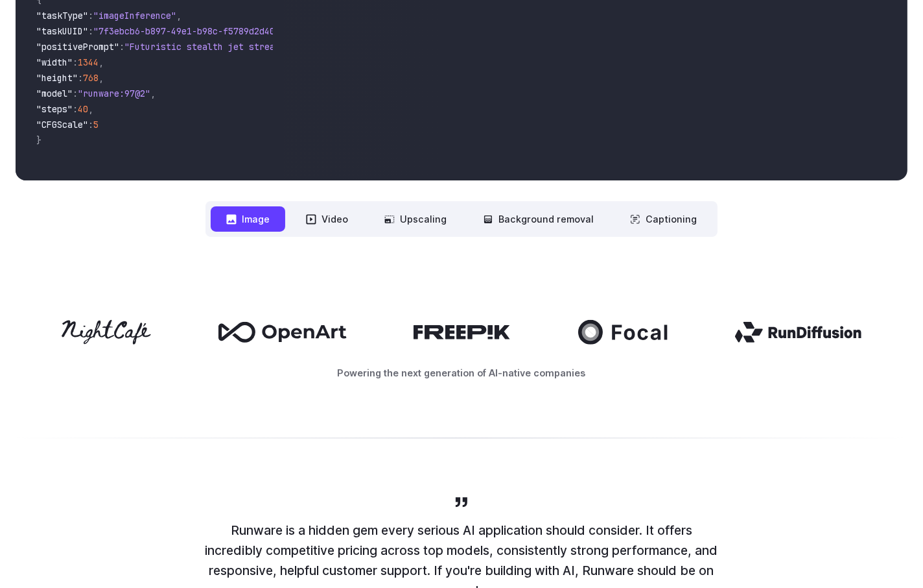 The width and height of the screenshot is (923, 588). I want to click on span: "positivePrompt", so click(78, 47).